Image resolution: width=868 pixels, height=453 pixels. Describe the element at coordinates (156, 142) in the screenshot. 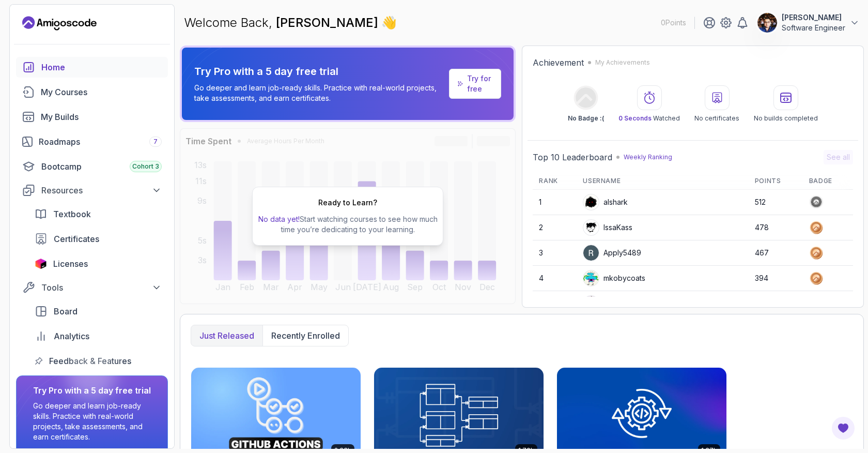

I see `span: 7` at that location.